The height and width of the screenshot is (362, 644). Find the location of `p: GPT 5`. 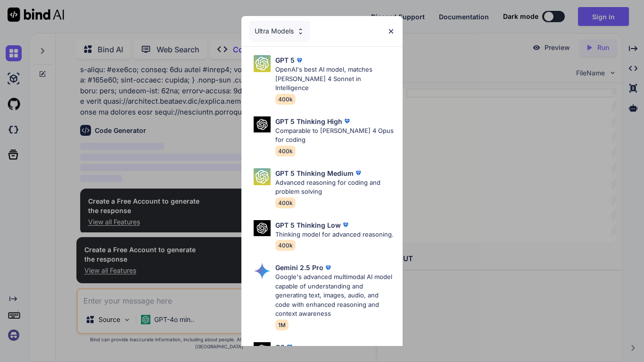

p: GPT 5 is located at coordinates (284, 59).